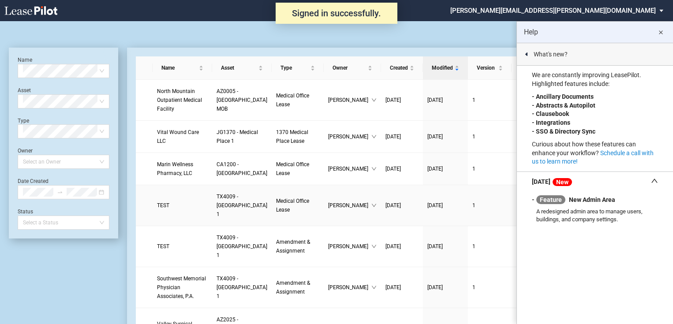 This screenshot has width=673, height=324. Describe the element at coordinates (402, 68) in the screenshot. I see `th: Created` at that location.